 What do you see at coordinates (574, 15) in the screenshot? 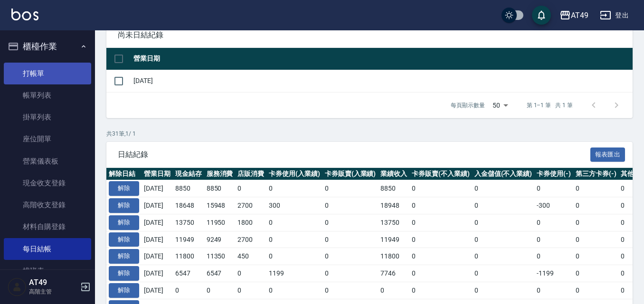
I see `button: AT49` at bounding box center [574, 15].